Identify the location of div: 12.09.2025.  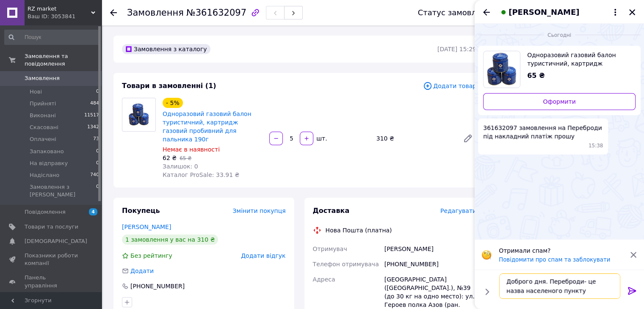
(559, 34).